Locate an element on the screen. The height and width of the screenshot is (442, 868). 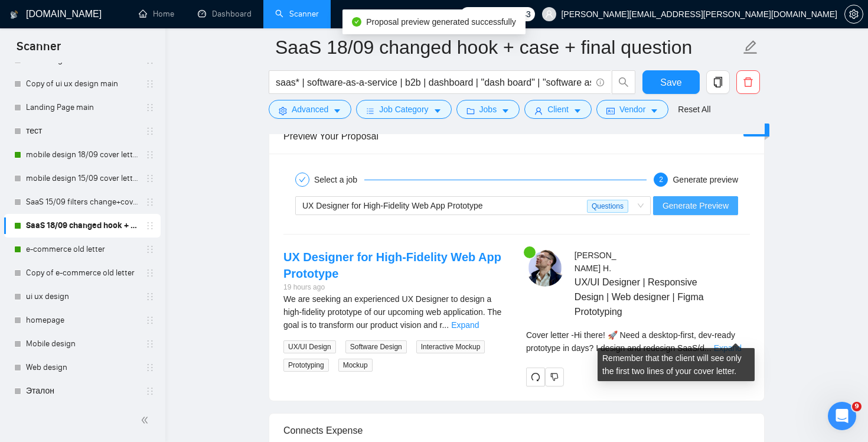
a: Landing Page main is located at coordinates (82, 108).